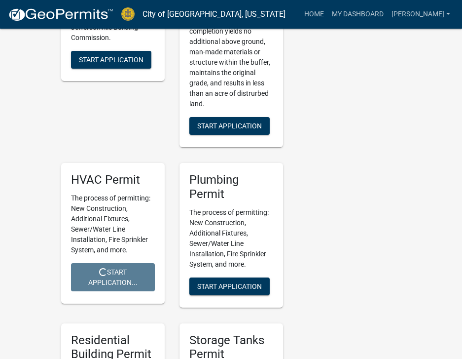  I want to click on a: My Dashboard, so click(358, 14).